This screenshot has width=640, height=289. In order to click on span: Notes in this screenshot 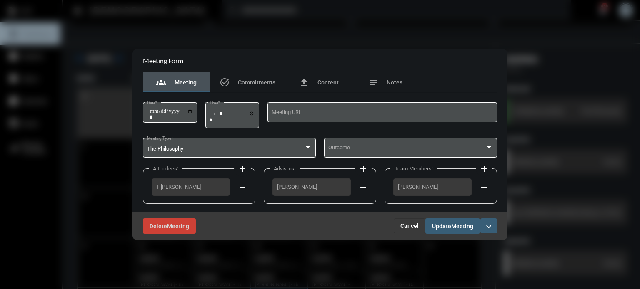, I will do `click(394, 82)`.